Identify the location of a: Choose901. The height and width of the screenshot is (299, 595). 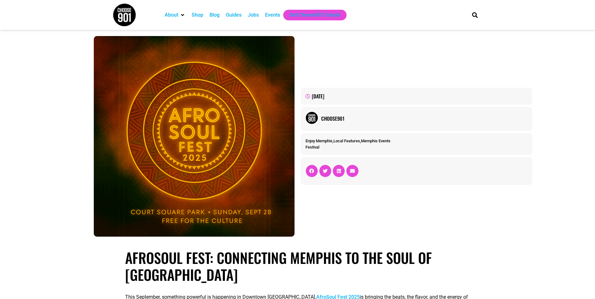
(425, 119).